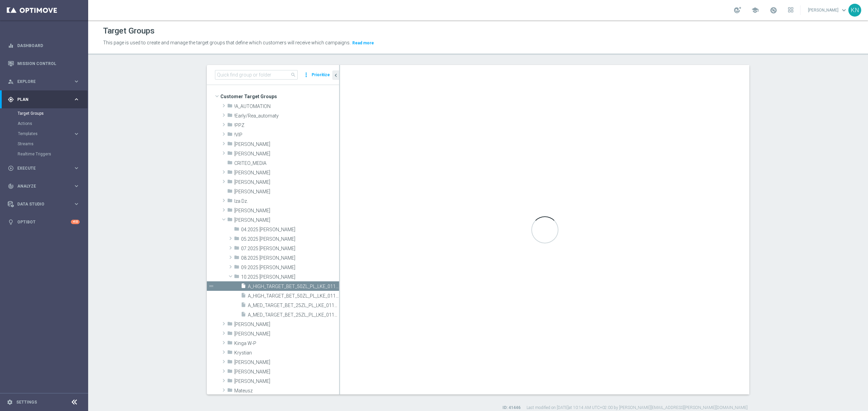  I want to click on span: El&#x17C;bieta S., so click(287, 191).